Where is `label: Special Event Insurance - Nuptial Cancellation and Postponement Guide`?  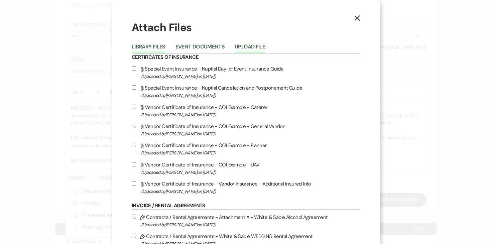
label: Special Event Insurance - Nuptial Cancellation and Postponement Guide is located at coordinates (246, 91).